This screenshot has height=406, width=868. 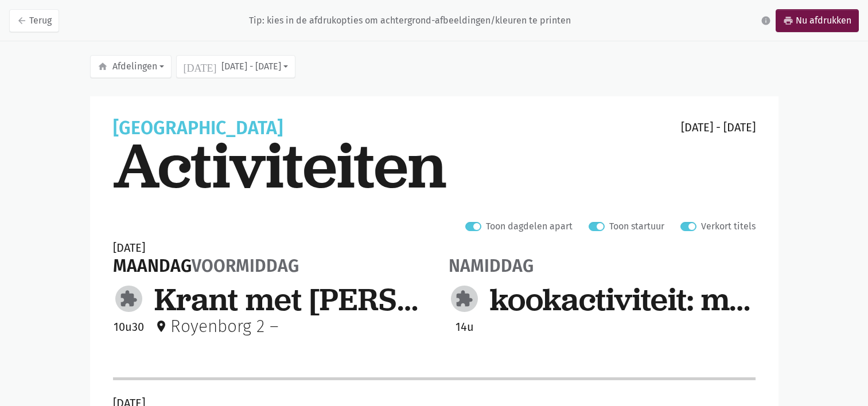 What do you see at coordinates (529, 227) in the screenshot?
I see `label: Toon dagdelen apart` at bounding box center [529, 227].